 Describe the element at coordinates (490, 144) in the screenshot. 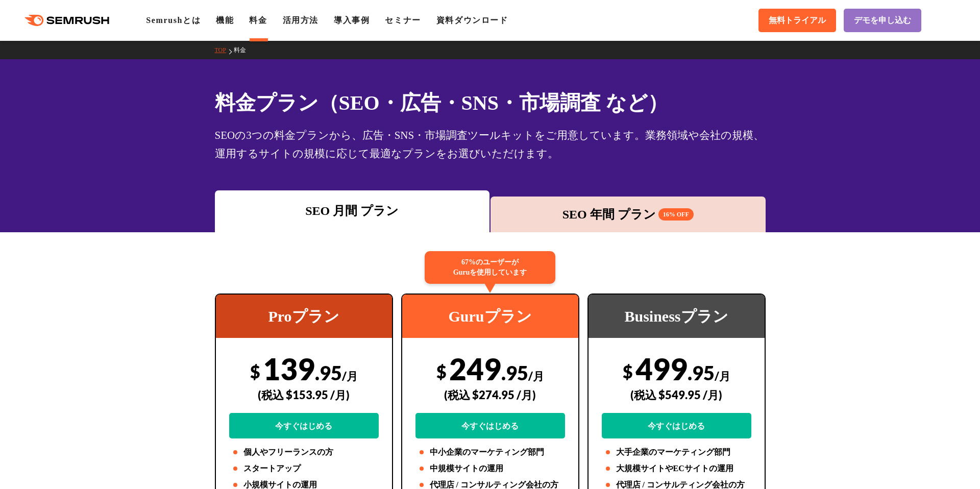

I see `div: SEOの3つの料金プランから、広告・SNS・市場調査ツールキットをご用意しています。業務領域や会社の規模、運用するサイトの規模に応じて最適なプランをお選びいただけます。` at that location.